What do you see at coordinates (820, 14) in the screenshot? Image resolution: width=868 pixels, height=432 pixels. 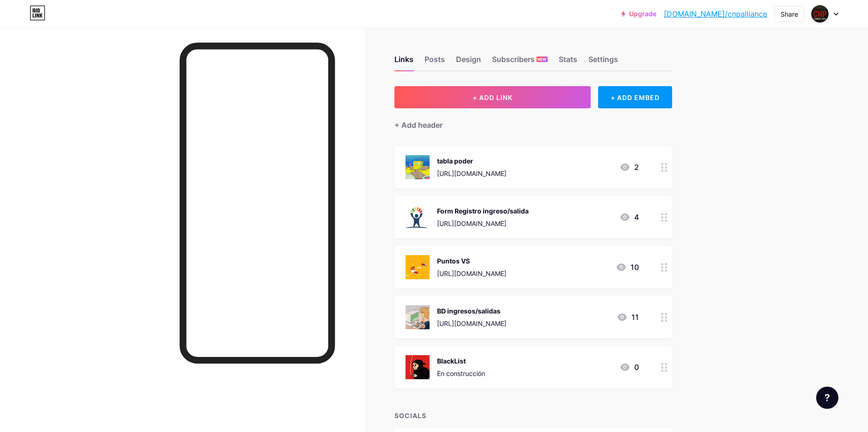 I see `img: cnpalliance` at bounding box center [820, 14].